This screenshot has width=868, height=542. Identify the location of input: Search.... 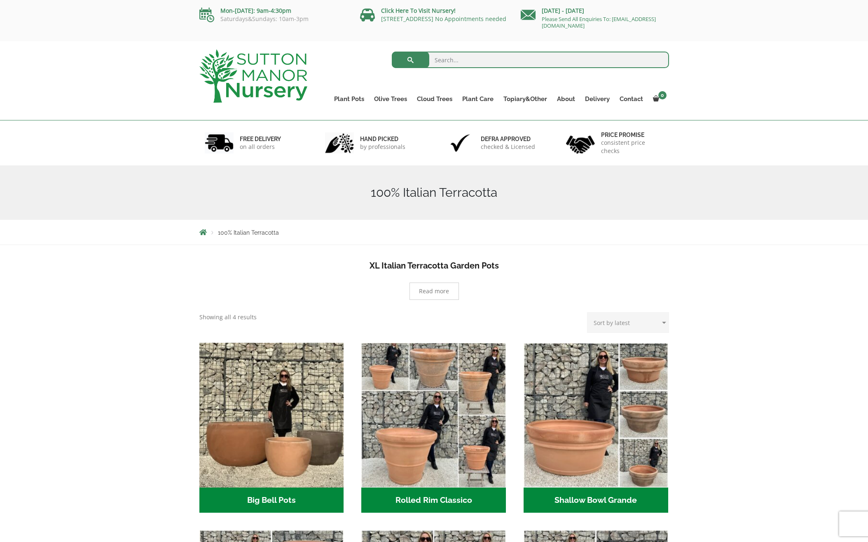
(530, 60).